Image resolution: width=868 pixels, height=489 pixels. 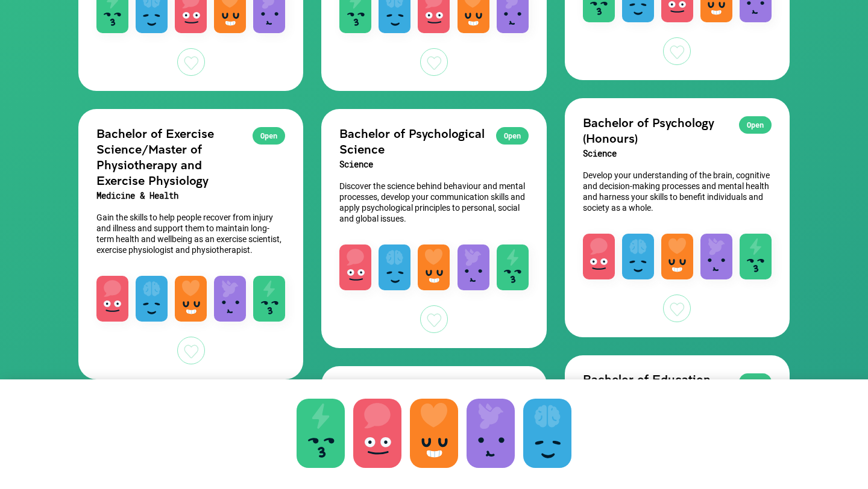 What do you see at coordinates (433, 228) in the screenshot?
I see `a: OpenBachelor of Psychological ScienceScienceDiscover the science behind behaviour and mental proc...` at bounding box center [433, 228].